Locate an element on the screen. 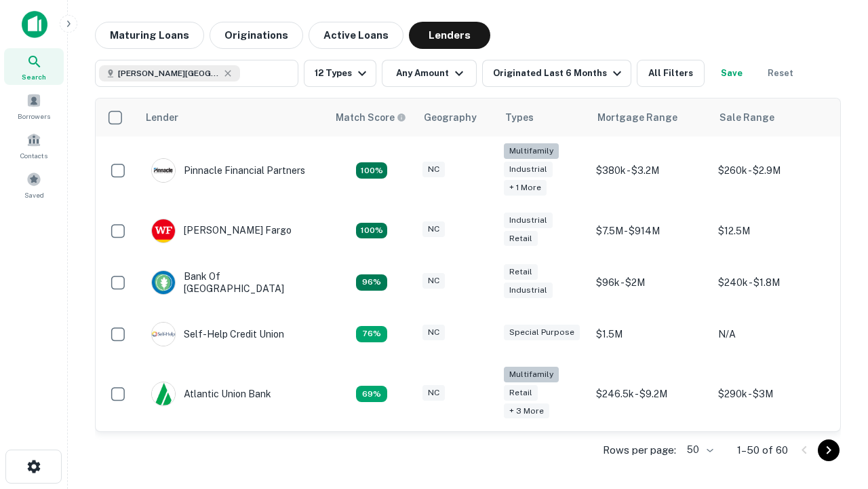 The width and height of the screenshot is (868, 489). td: $380k - $3.2M is located at coordinates (651, 170).